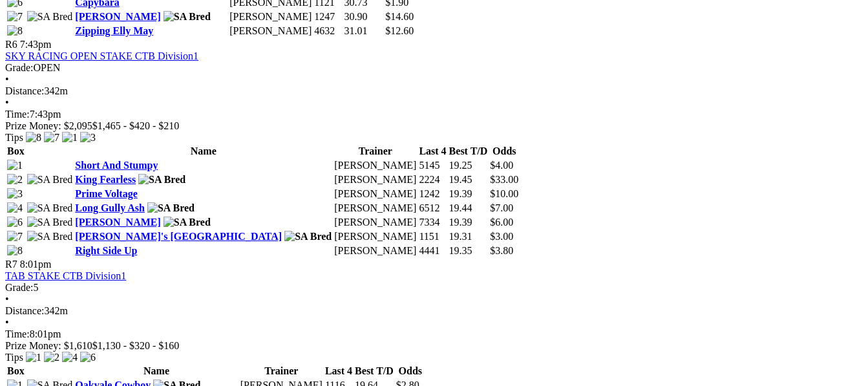  Describe the element at coordinates (374, 371) in the screenshot. I see `th: Best T/D` at that location.